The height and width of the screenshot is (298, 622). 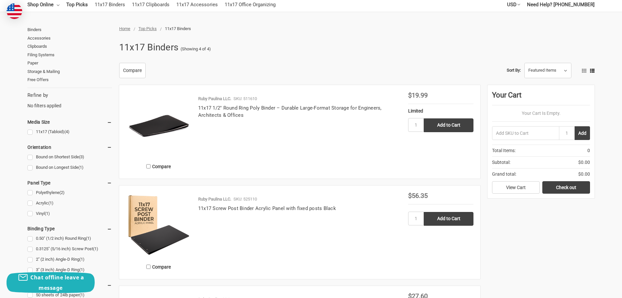 I want to click on a: 2" (2 inch) Angle-D Ring, so click(x=70, y=259).